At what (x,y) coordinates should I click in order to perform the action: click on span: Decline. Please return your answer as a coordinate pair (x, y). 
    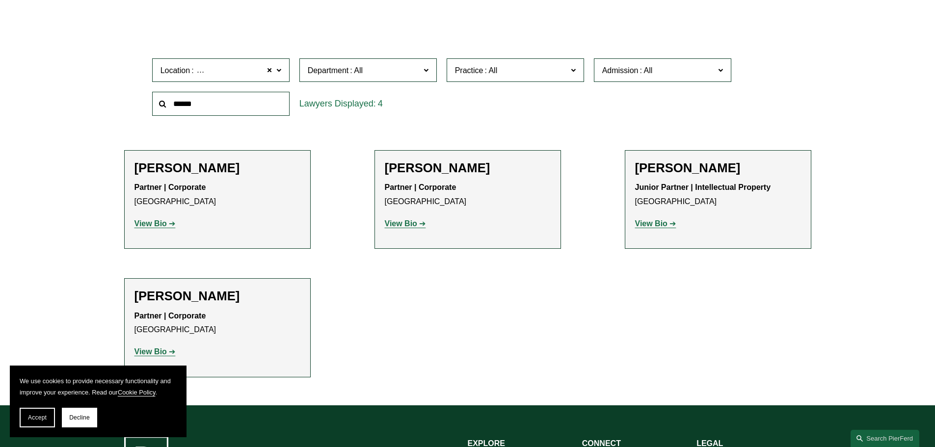
    Looking at the image, I should click on (80, 418).